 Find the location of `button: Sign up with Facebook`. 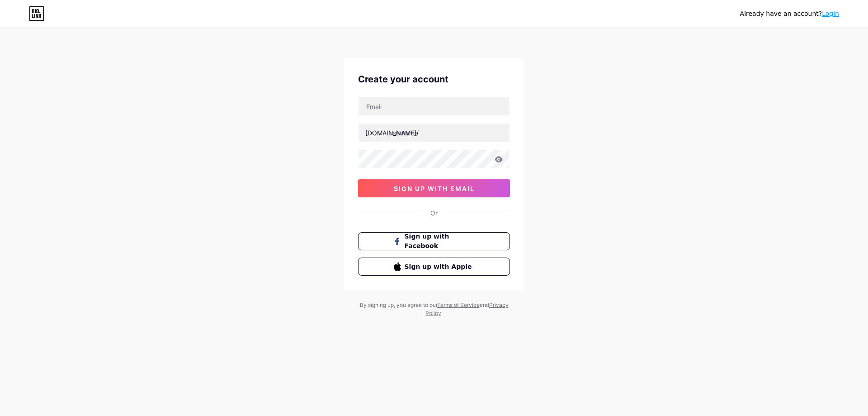

button: Sign up with Facebook is located at coordinates (434, 241).